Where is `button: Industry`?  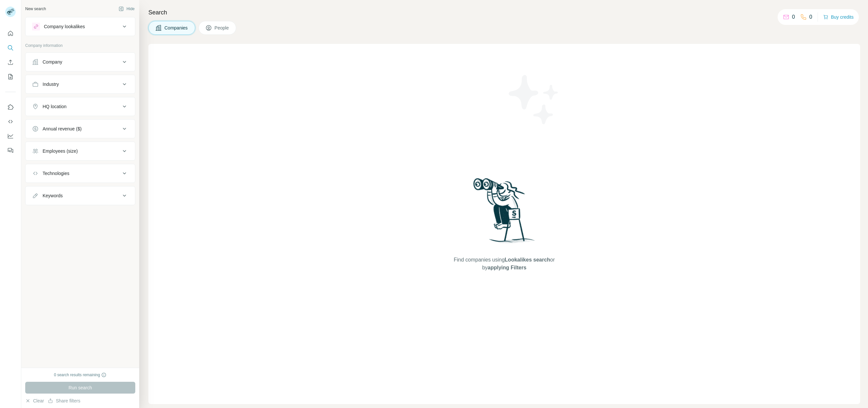
button: Industry is located at coordinates (80, 84).